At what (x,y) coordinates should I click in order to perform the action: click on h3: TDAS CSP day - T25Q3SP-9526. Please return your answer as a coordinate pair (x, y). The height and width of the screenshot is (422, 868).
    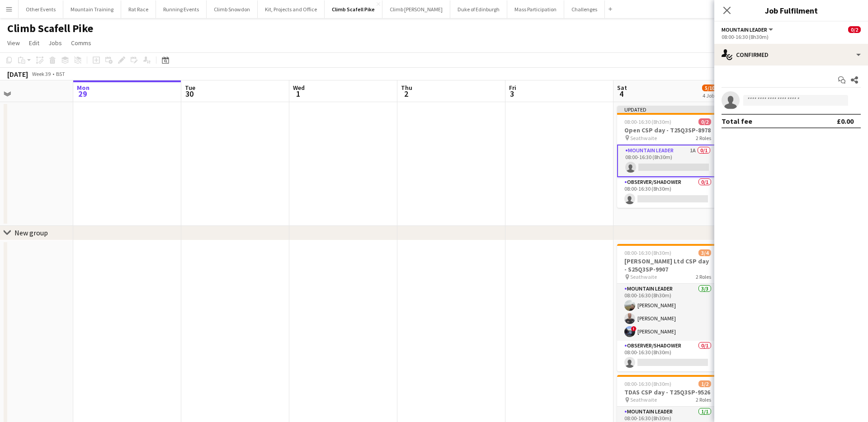
    Looking at the image, I should click on (668, 392).